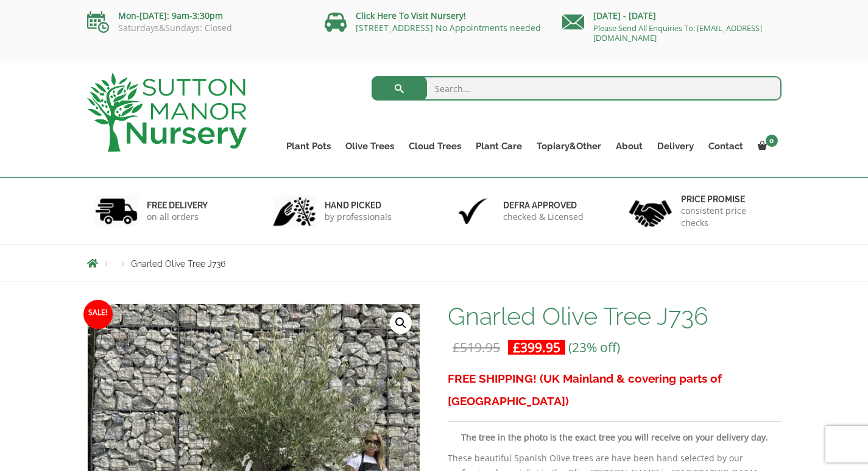 This screenshot has width=868, height=471. Describe the element at coordinates (358, 206) in the screenshot. I see `h6: hand picked` at that location.